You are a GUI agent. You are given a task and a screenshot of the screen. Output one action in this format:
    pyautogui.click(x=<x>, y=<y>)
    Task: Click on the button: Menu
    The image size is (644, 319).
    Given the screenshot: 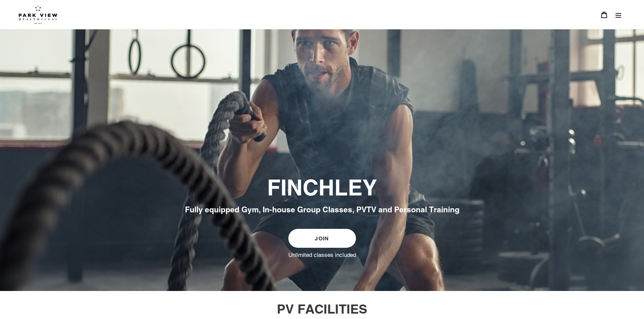 What is the action you would take?
    pyautogui.click(x=618, y=14)
    